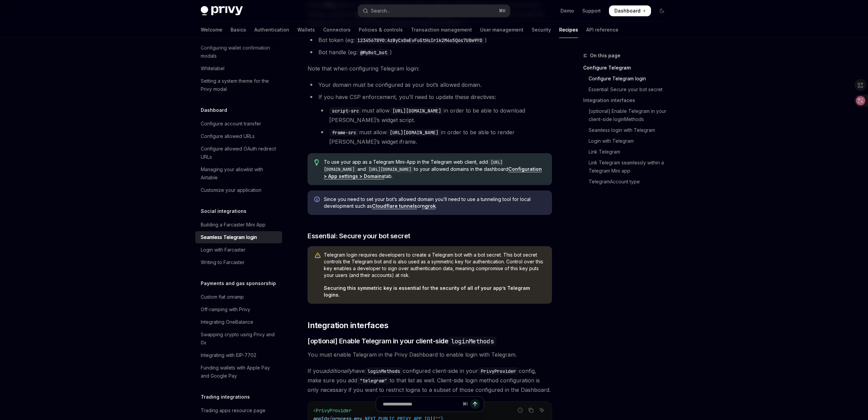 This screenshot has height=420, width=868. I want to click on a: Basics, so click(238, 30).